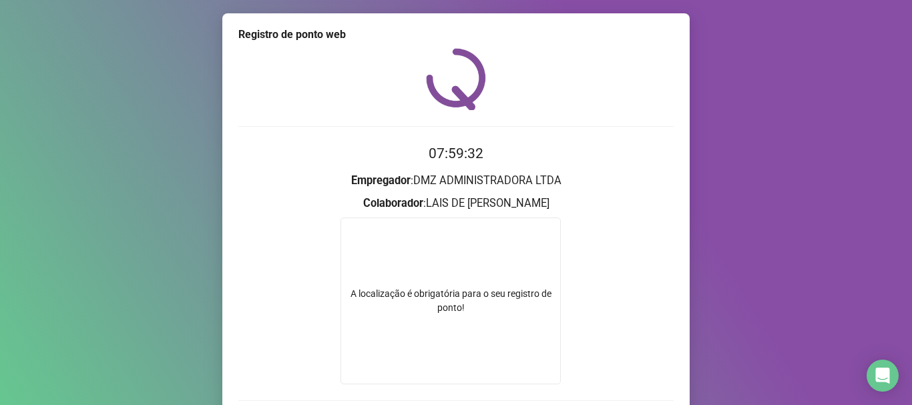  Describe the element at coordinates (883, 376) in the screenshot. I see `div: Open Intercom Messenger` at that location.